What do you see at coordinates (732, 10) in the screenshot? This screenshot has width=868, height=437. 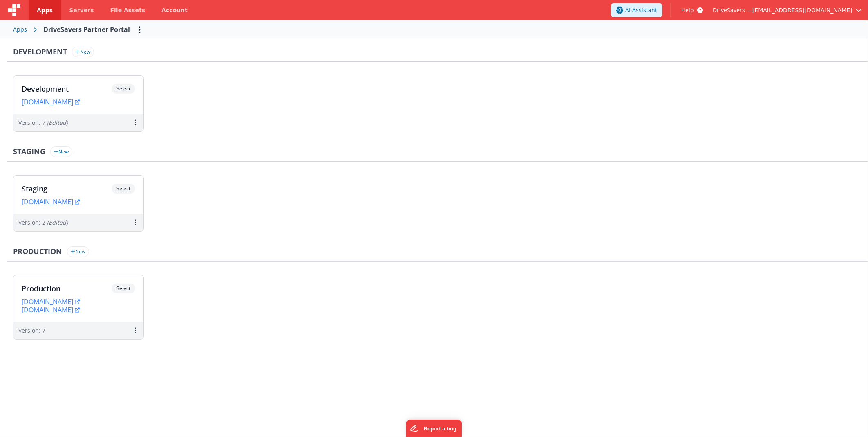 I see `span: DriveSavers —` at bounding box center [732, 10].